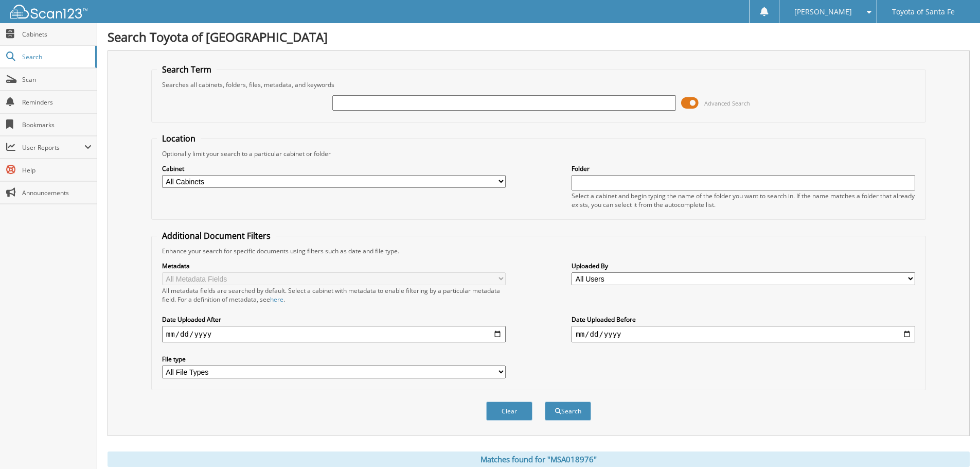 The width and height of the screenshot is (980, 469). I want to click on label: Metadata, so click(334, 266).